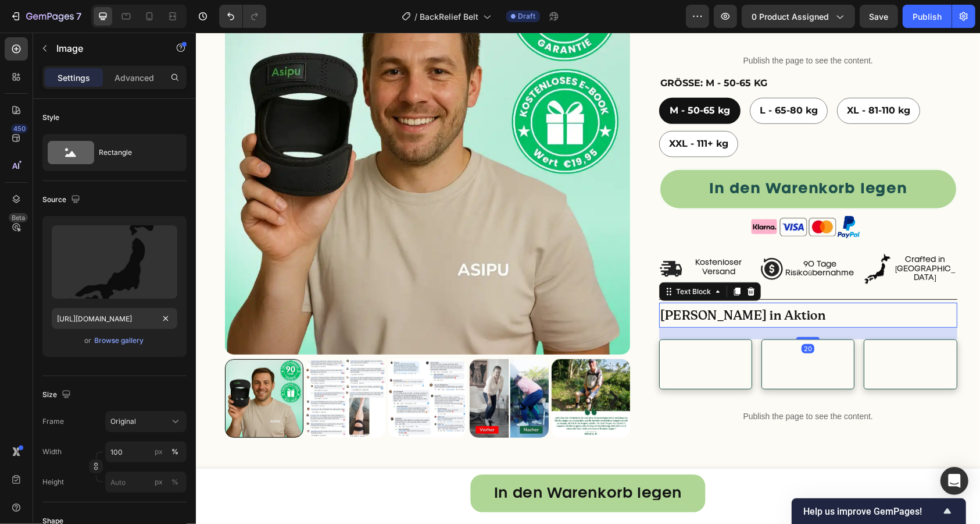  What do you see at coordinates (504, 77) in the screenshot?
I see `span: M - 50-65 kg` at bounding box center [504, 77].